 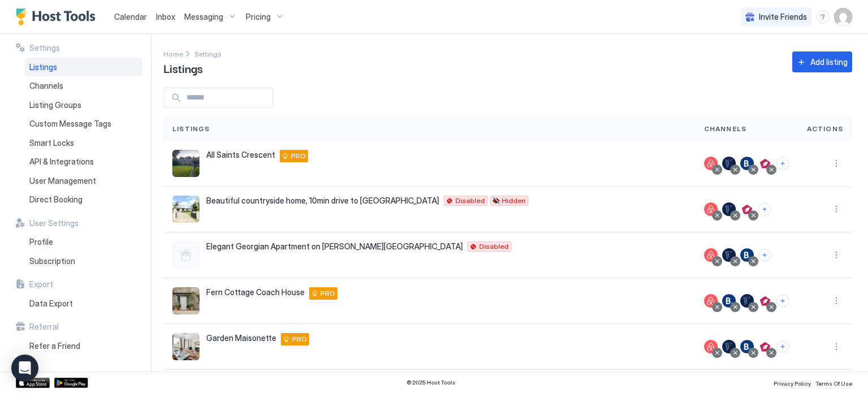 I want to click on span: Subscription, so click(x=52, y=261).